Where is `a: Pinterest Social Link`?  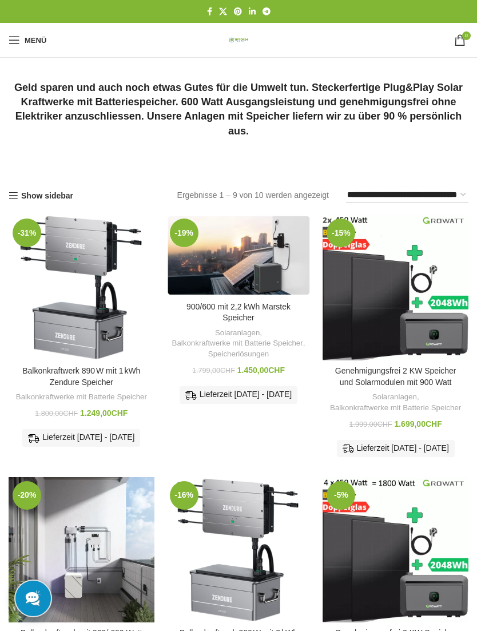
a: Pinterest Social Link is located at coordinates (238, 11).